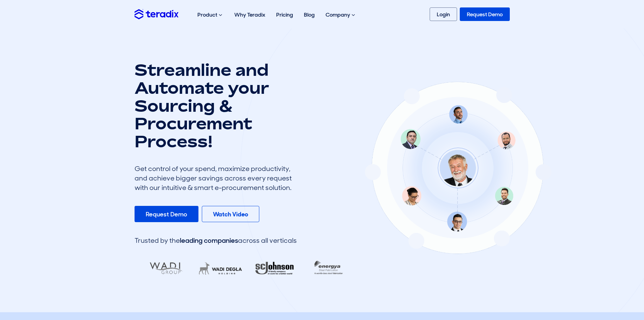 The image size is (644, 320). I want to click on span: leading companies, so click(209, 240).